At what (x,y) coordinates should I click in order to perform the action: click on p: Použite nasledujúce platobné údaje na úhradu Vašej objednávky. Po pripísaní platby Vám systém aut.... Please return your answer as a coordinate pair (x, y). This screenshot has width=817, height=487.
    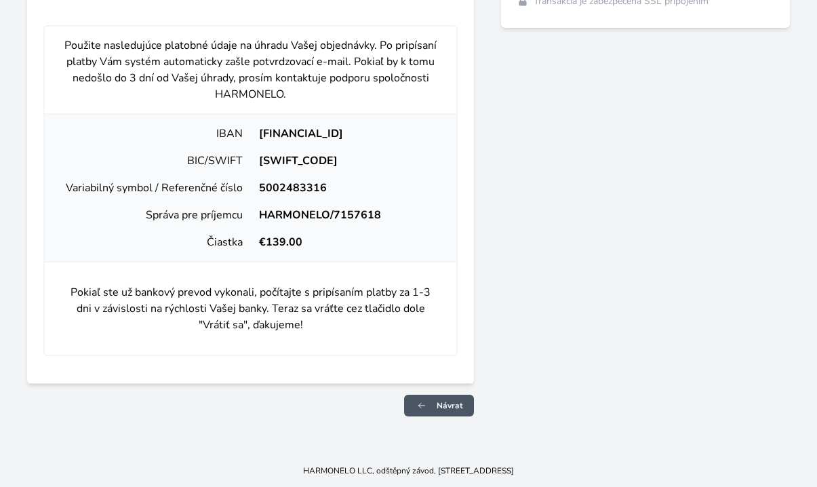
    Looking at the image, I should click on (250, 70).